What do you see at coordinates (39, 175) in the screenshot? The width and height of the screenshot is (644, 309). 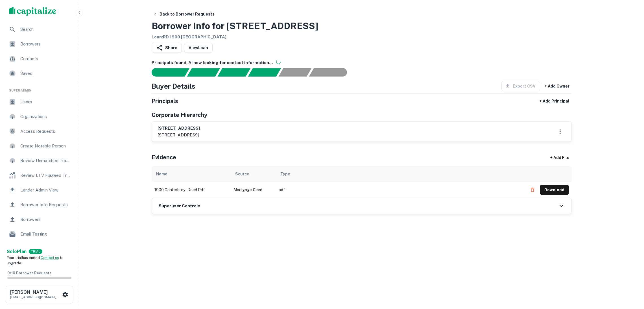 I see `div: Review LTV Flagged Transactions` at bounding box center [39, 175].